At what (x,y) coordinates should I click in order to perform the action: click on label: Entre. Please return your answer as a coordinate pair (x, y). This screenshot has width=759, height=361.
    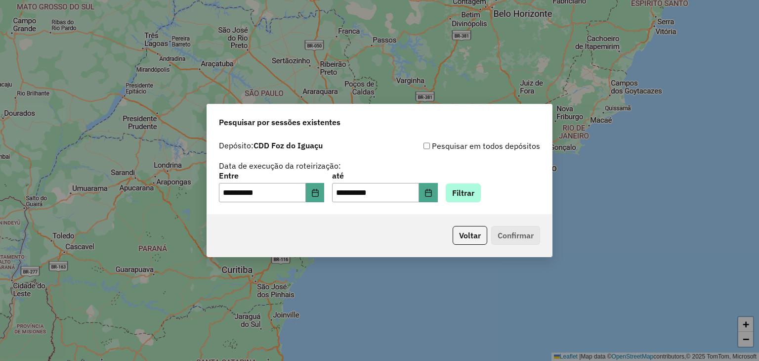
    Looking at the image, I should click on (271, 175).